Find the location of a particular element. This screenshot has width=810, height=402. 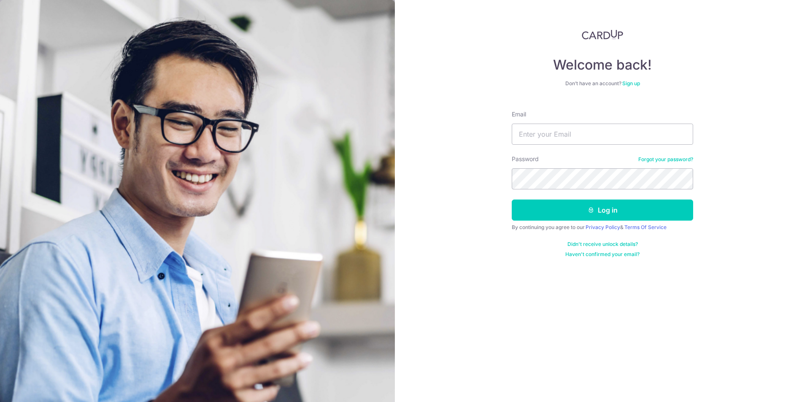

a: Sign up is located at coordinates (631, 83).